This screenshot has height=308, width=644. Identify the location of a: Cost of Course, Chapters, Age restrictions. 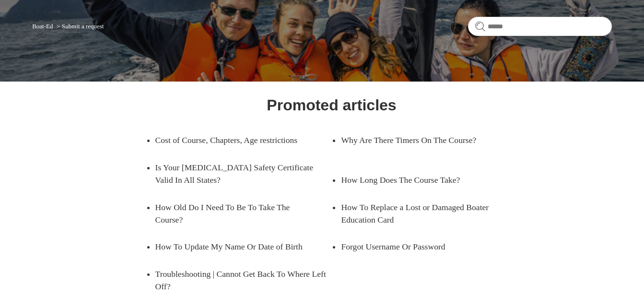
(236, 140).